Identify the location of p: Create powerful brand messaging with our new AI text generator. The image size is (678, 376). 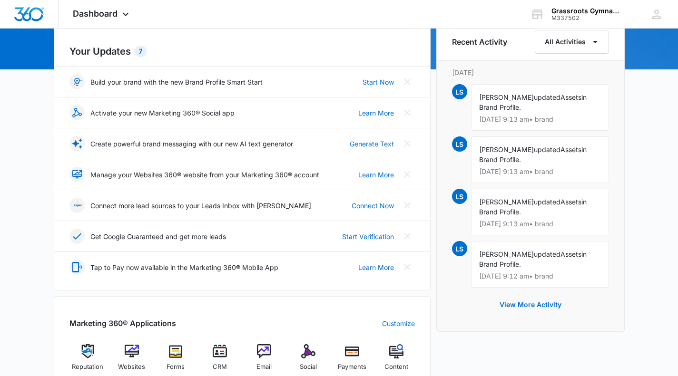
(192, 144).